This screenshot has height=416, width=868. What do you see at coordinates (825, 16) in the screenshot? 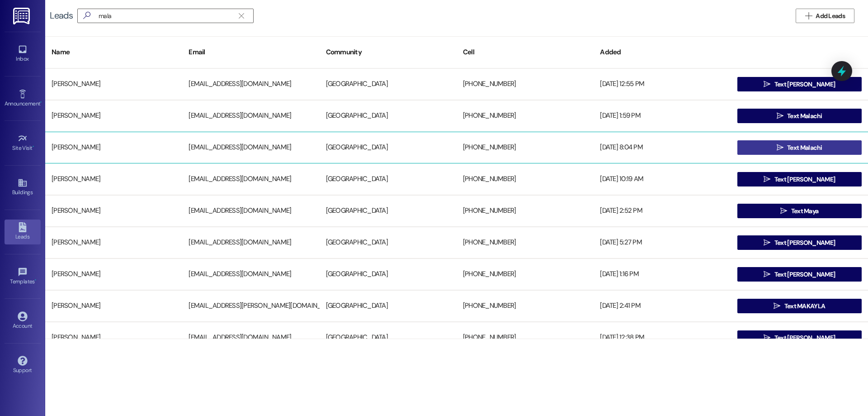
I see `button: Add Leads` at bounding box center [825, 16].